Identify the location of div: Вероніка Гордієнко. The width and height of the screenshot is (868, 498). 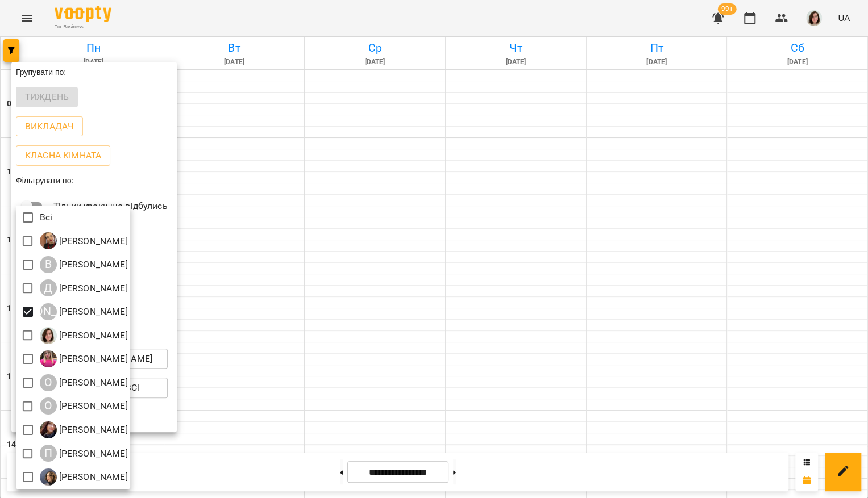
(84, 241).